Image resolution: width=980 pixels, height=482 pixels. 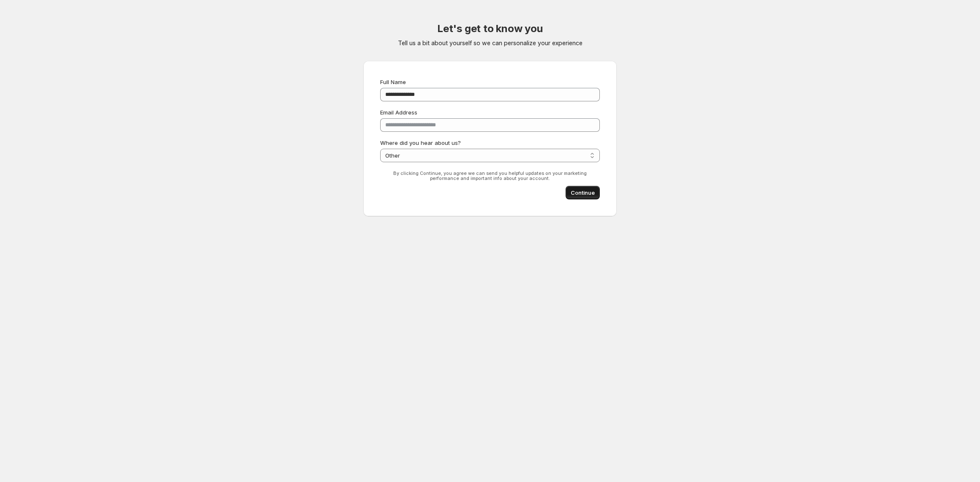 I want to click on span: Continue, so click(x=582, y=193).